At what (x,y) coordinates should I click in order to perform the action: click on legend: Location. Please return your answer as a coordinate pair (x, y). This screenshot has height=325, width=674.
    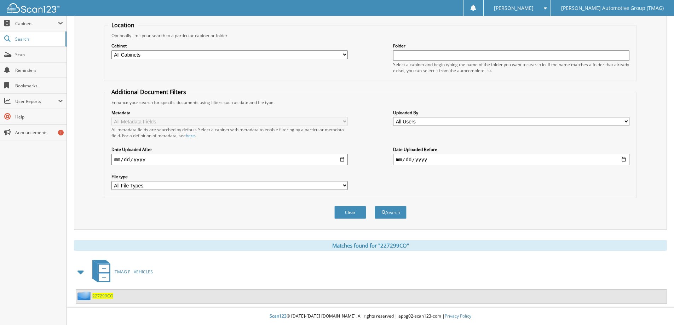
    Looking at the image, I should click on (123, 25).